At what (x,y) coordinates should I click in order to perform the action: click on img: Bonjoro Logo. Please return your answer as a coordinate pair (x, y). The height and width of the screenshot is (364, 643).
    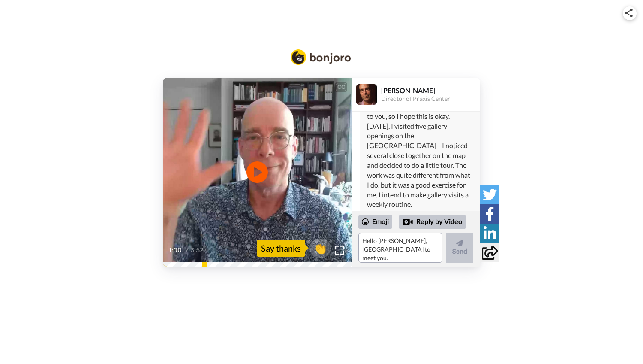
    Looking at the image, I should click on (321, 57).